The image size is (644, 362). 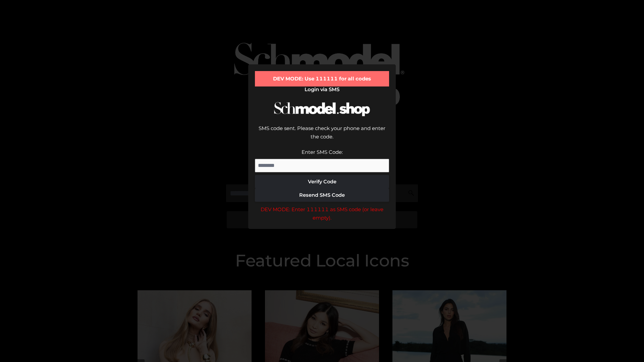 What do you see at coordinates (322, 152) in the screenshot?
I see `label: Enter SMS Code:` at bounding box center [322, 152].